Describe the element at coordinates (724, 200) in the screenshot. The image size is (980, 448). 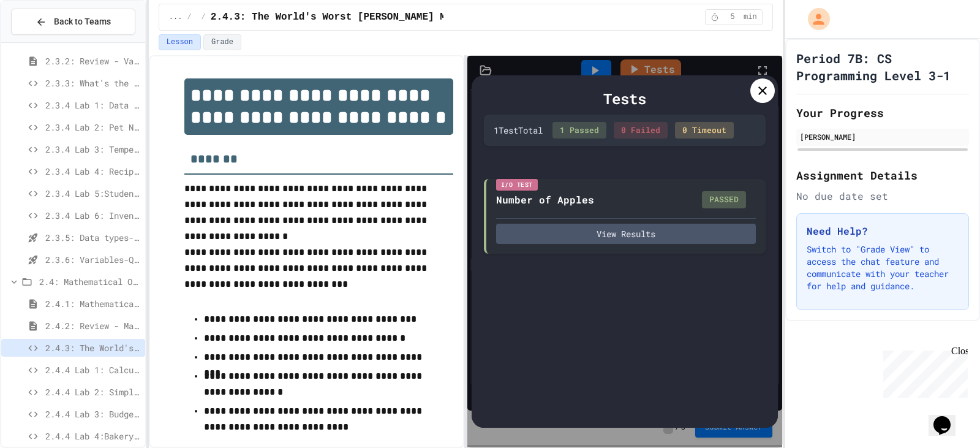
I see `div: PASSED` at that location.